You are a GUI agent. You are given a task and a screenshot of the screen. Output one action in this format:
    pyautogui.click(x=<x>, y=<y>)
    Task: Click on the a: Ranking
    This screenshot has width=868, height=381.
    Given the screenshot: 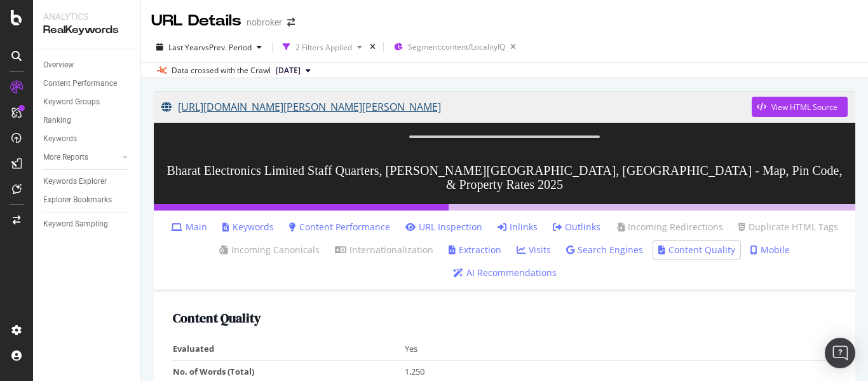 What is the action you would take?
    pyautogui.click(x=87, y=121)
    